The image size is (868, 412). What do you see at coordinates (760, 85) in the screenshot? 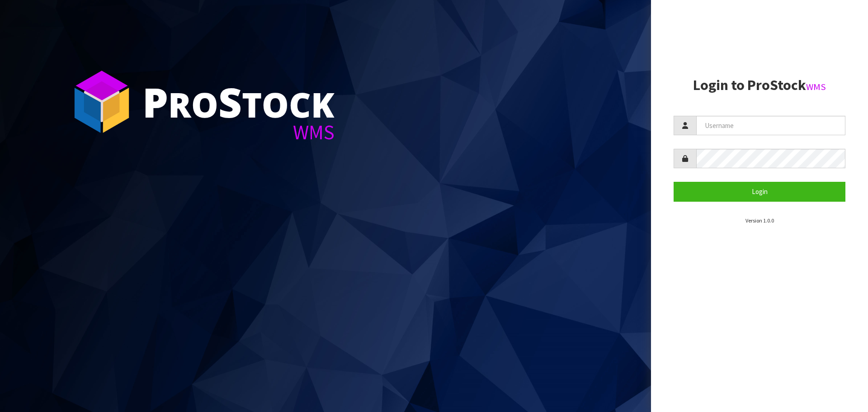
I see `h2: Login to ProStock` at bounding box center [760, 85].